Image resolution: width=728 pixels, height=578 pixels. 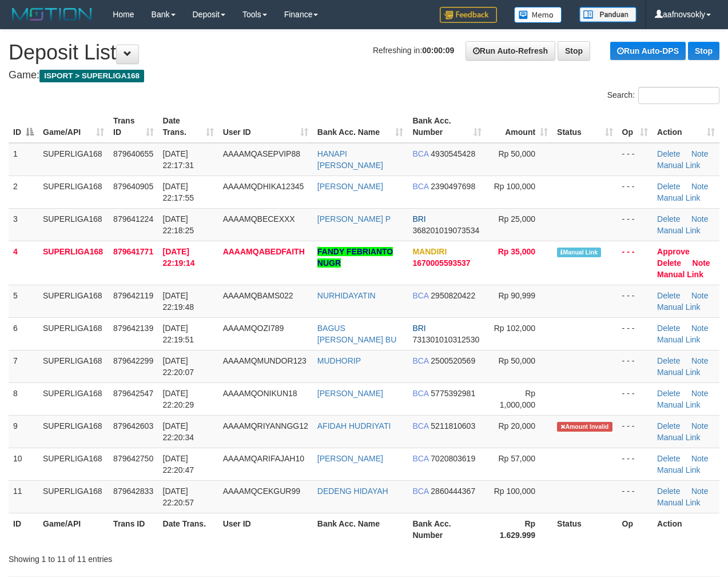 I want to click on span: AAAAMQONIKUN18, so click(x=260, y=393).